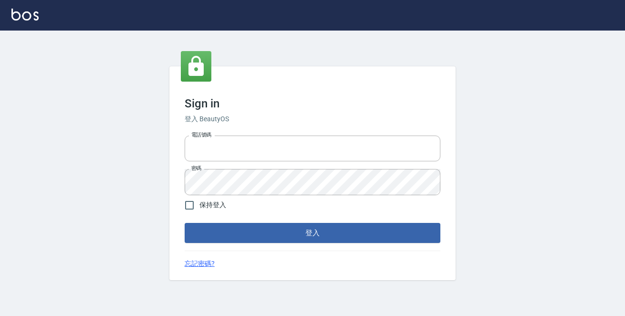 This screenshot has height=316, width=625. I want to click on label: 電話號碼, so click(201, 135).